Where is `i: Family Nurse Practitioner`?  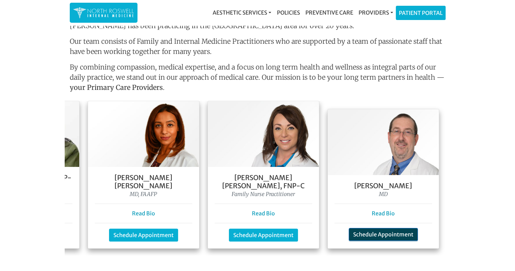 i: Family Nurse Practitioner is located at coordinates (263, 194).